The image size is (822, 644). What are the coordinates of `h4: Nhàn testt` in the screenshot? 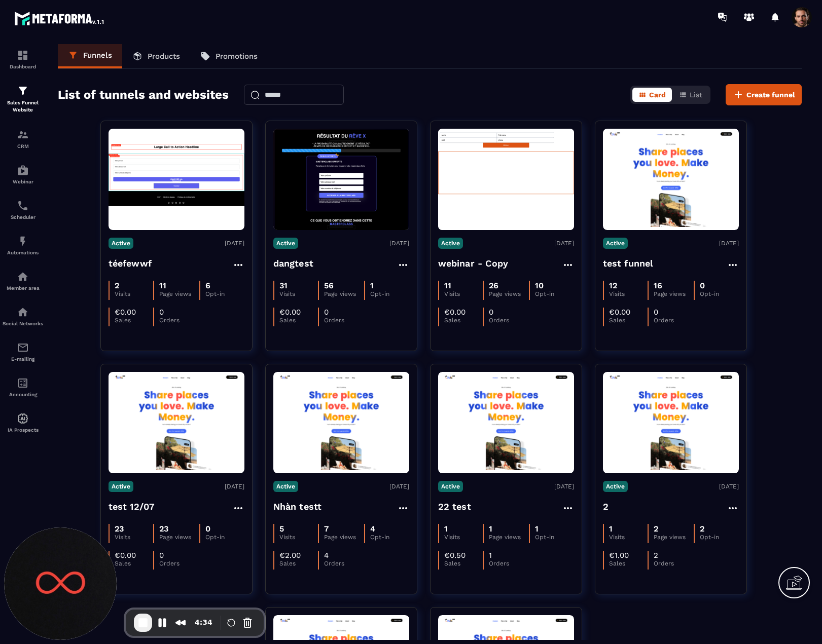 It's located at (297, 507).